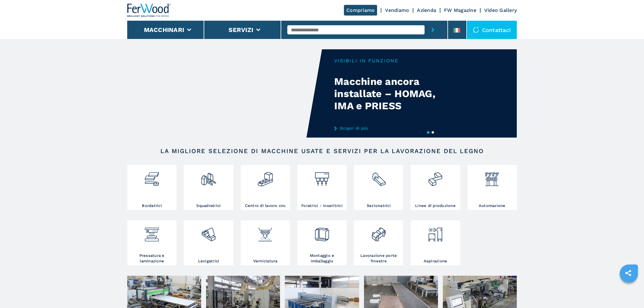 This screenshot has width=644, height=308. I want to click on img: Ferwood, so click(149, 10).